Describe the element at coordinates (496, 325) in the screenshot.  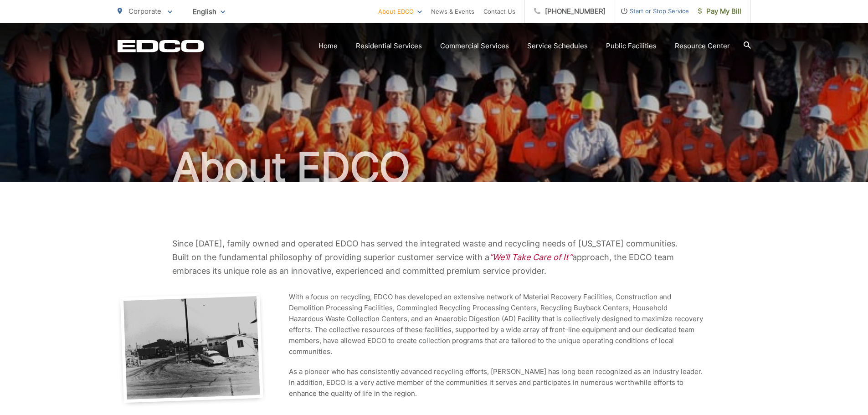
I see `p: With a focus on recycling, EDCO has developed an extensive network of Material Recovery Facilitie...` at that location.